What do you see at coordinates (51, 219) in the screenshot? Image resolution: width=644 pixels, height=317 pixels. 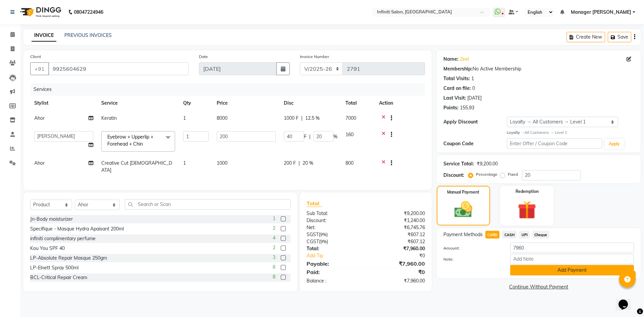 I see `div: Jn-Body moisturizer` at bounding box center [51, 219].